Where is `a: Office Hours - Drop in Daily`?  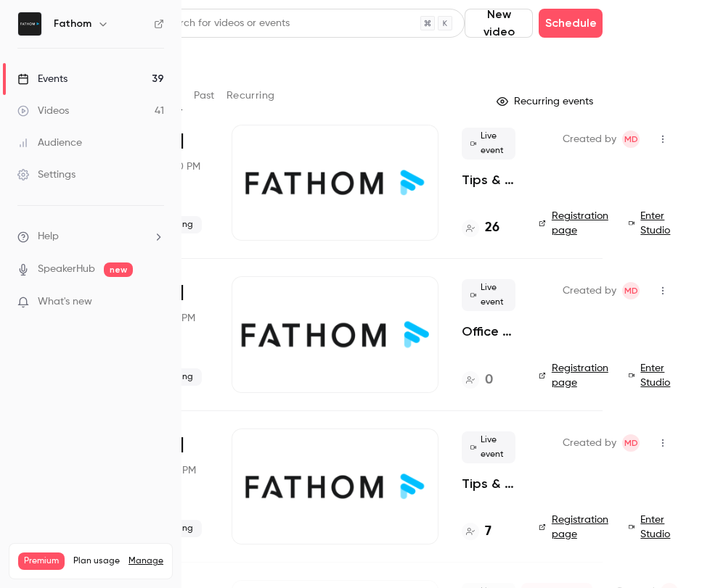
a: Office Hours - Drop in Daily is located at coordinates (488, 331).